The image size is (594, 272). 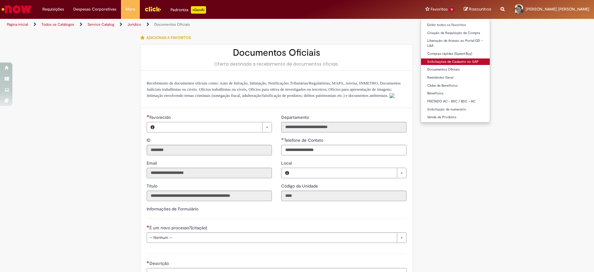 I want to click on div: Padroniza, so click(x=188, y=10).